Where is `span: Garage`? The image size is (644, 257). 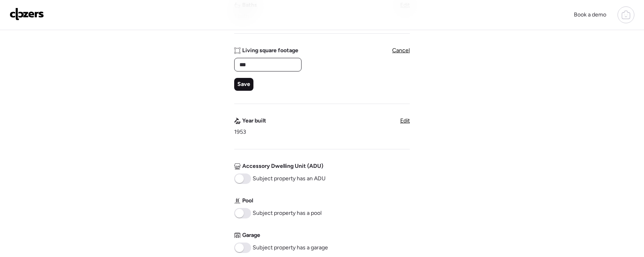
span: Garage is located at coordinates (251, 235).